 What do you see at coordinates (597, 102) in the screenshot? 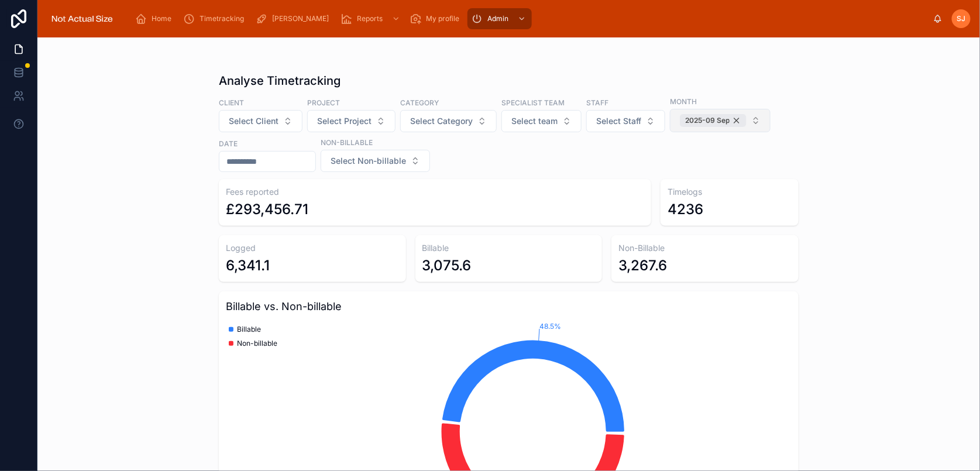
I see `label: Staff` at bounding box center [597, 102].